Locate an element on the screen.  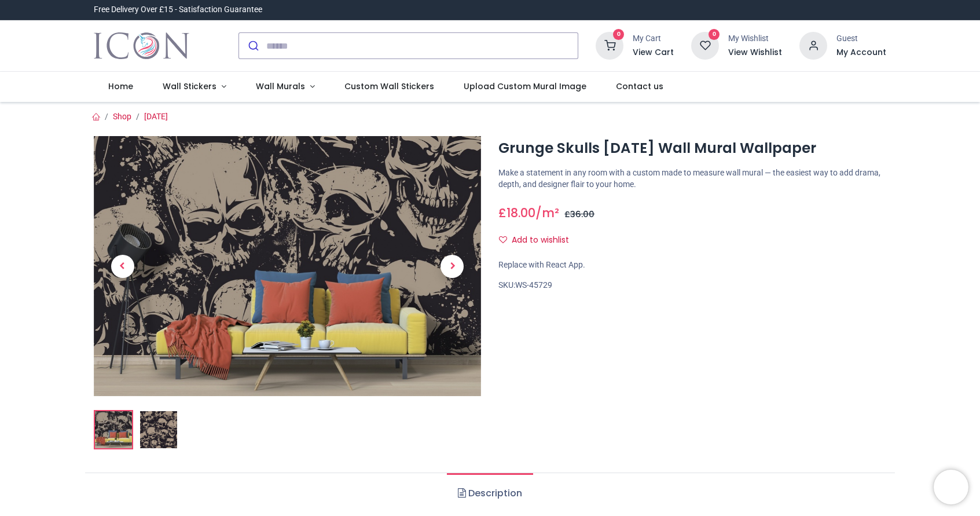
i: Add to wishlist is located at coordinates (503, 240).